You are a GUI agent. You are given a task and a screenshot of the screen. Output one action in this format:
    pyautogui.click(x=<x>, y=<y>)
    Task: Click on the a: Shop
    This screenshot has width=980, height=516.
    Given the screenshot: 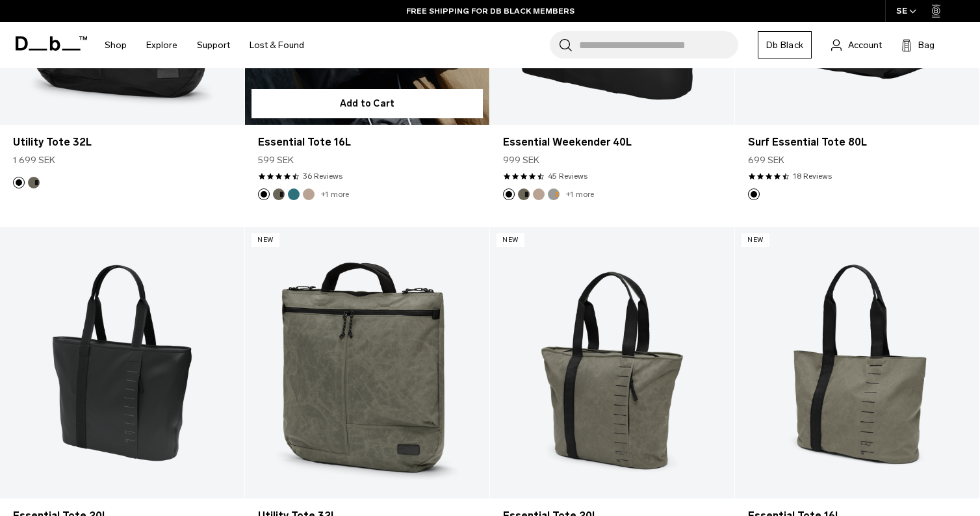 What is the action you would take?
    pyautogui.click(x=116, y=45)
    